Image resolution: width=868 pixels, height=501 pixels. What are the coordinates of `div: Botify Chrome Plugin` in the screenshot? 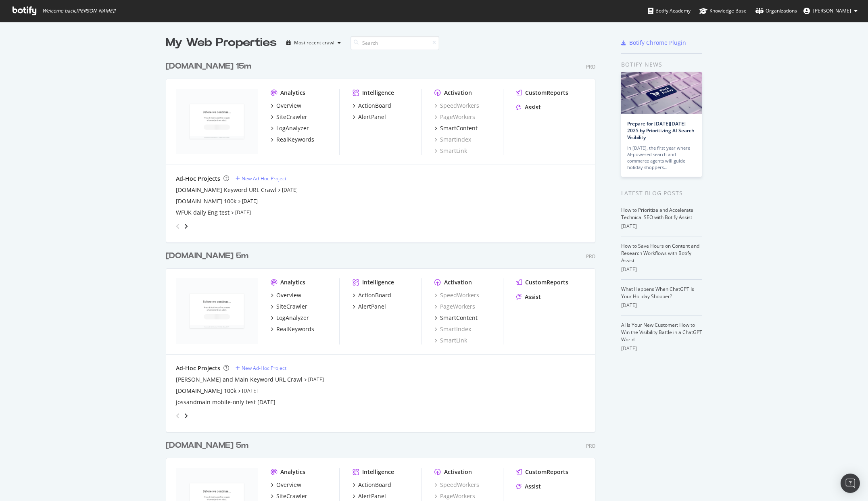 It's located at (657, 43).